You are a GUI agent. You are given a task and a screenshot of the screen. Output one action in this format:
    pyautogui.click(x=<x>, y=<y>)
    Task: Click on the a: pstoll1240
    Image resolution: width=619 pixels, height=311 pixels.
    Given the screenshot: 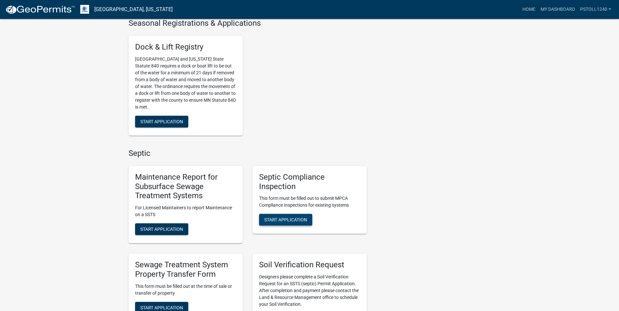 What is the action you would take?
    pyautogui.click(x=596, y=9)
    